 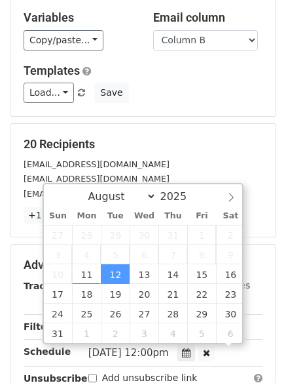 I want to click on span: Wed, so click(x=144, y=216).